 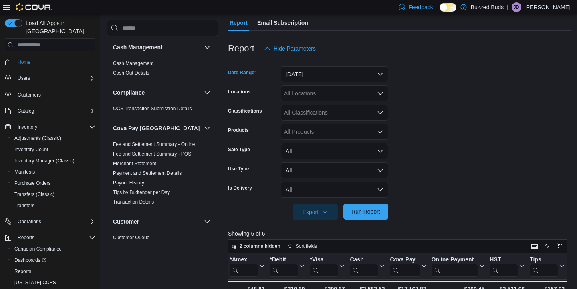 I want to click on div: *Visa, so click(x=324, y=266).